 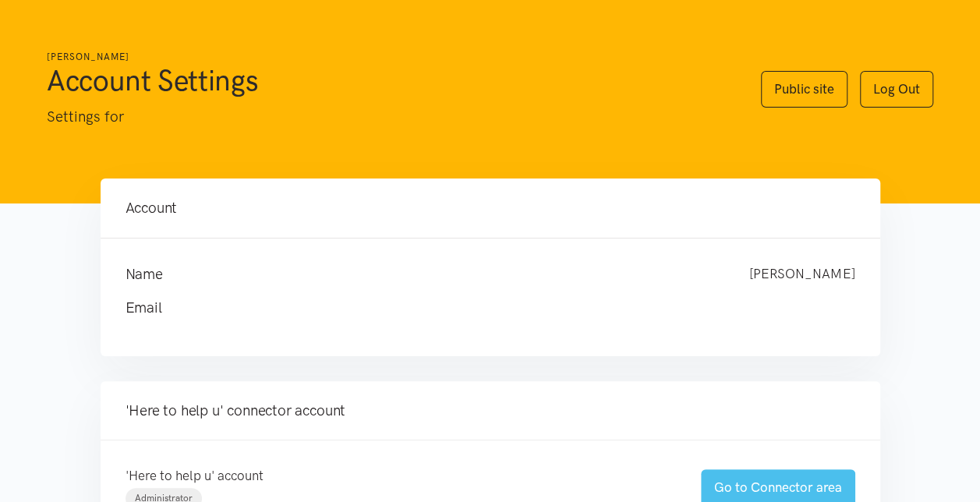 What do you see at coordinates (422, 275) in the screenshot?
I see `h4: Name` at bounding box center [422, 275].